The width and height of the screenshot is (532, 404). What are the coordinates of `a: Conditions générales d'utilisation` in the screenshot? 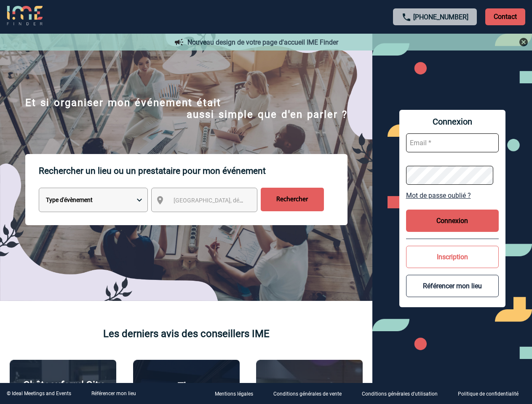 It's located at (403, 394).